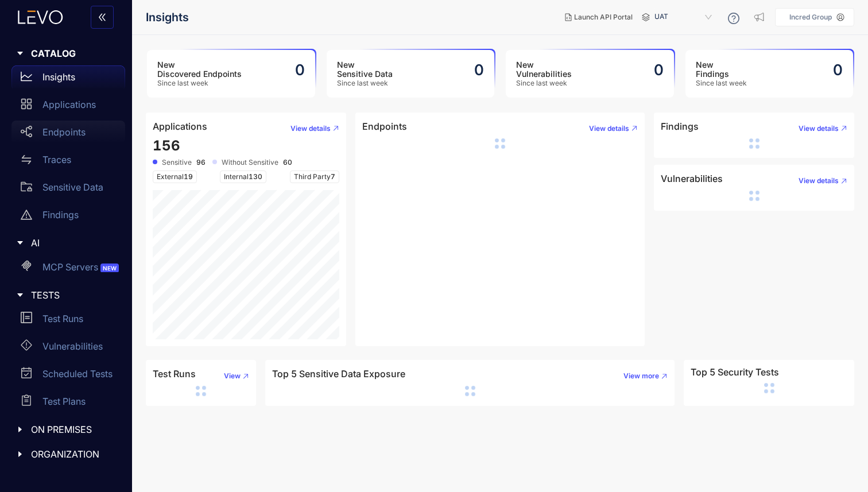 This screenshot has width=868, height=492. Describe the element at coordinates (64, 402) in the screenshot. I see `p: Test Plans` at that location.